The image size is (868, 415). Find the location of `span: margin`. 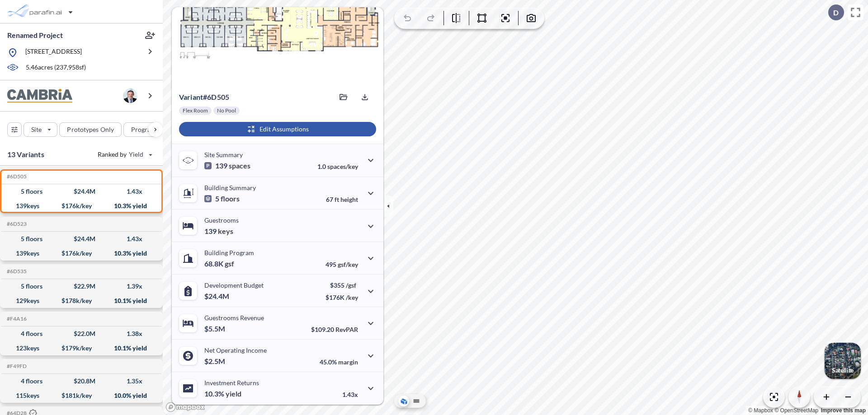

span: margin is located at coordinates (349, 362).